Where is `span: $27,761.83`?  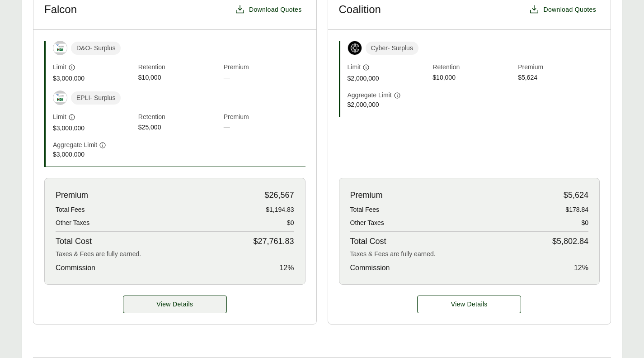 span: $27,761.83 is located at coordinates (274, 241).